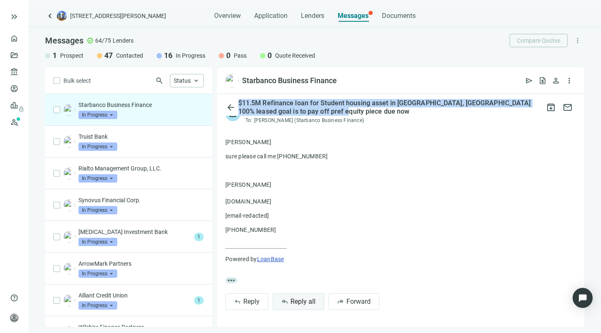  I want to click on button: mail, so click(568, 107).